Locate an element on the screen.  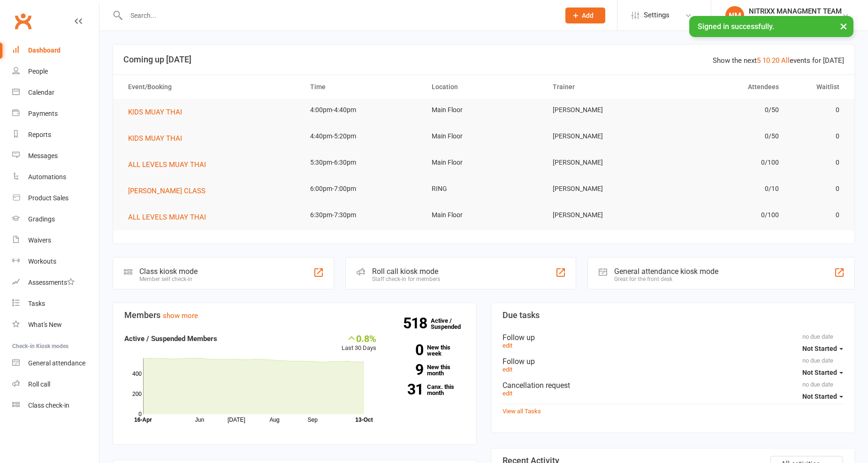
a: 10 is located at coordinates (766, 61).